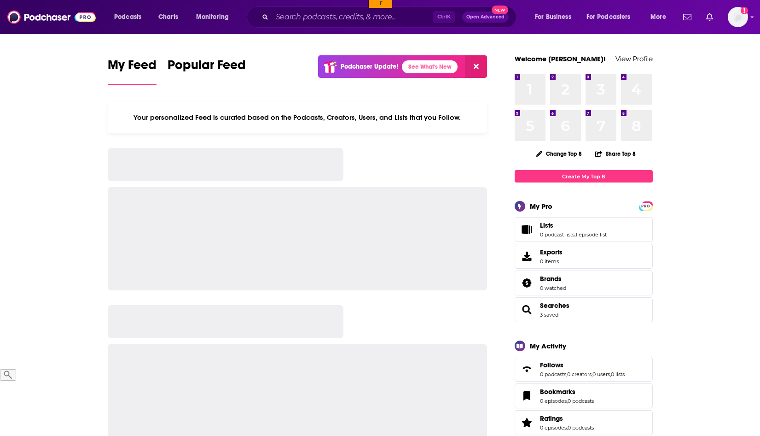  I want to click on span: Podcasts, so click(128, 17).